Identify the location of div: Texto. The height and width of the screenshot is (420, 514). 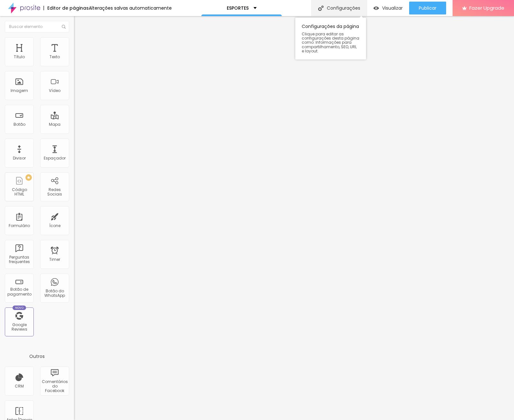
(55, 57).